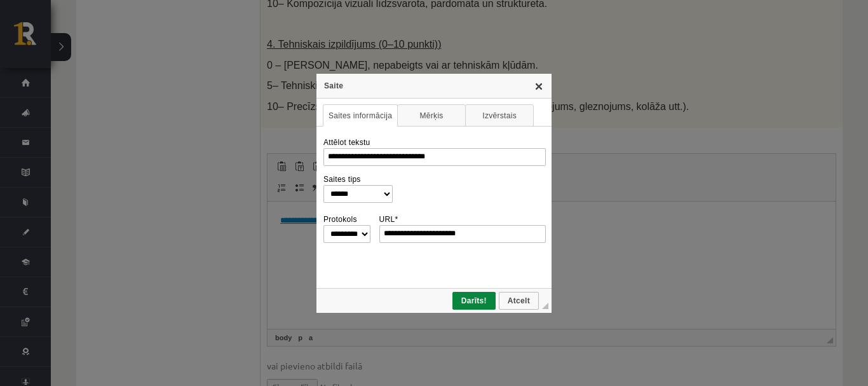 This screenshot has height=386, width=868. I want to click on body: Bagātinātā teksta redaktors, wiswyg-editor-user-answer-47433778629260, so click(284, 19).